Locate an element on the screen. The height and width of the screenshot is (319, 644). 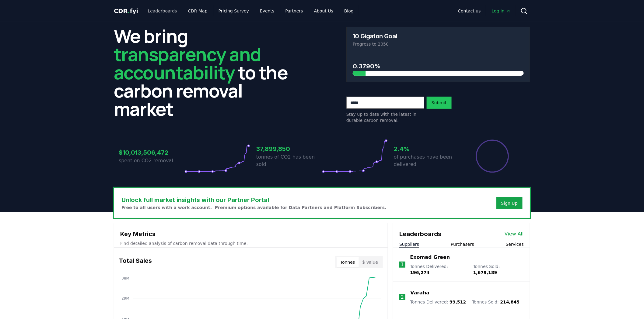
span: 214,845 is located at coordinates (510, 302).